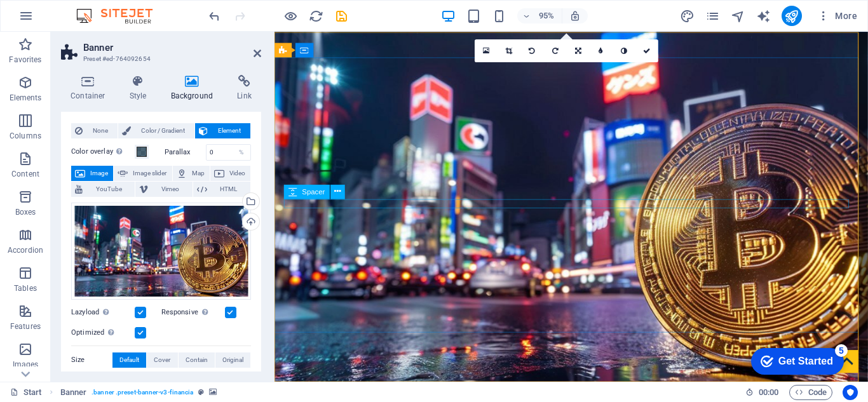 Image resolution: width=868 pixels, height=402 pixels. What do you see at coordinates (92, 360) in the screenshot?
I see `label: Size` at bounding box center [92, 360].